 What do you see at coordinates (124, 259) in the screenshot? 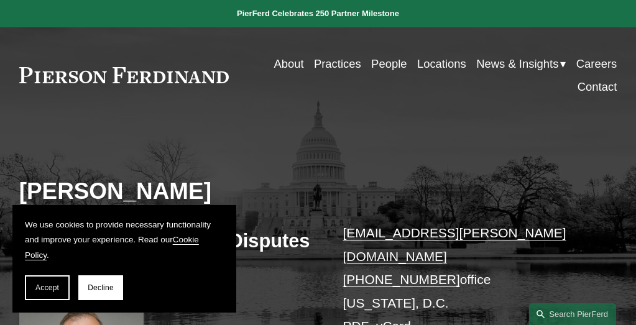
I see `section: Cookie banner` at bounding box center [124, 259].